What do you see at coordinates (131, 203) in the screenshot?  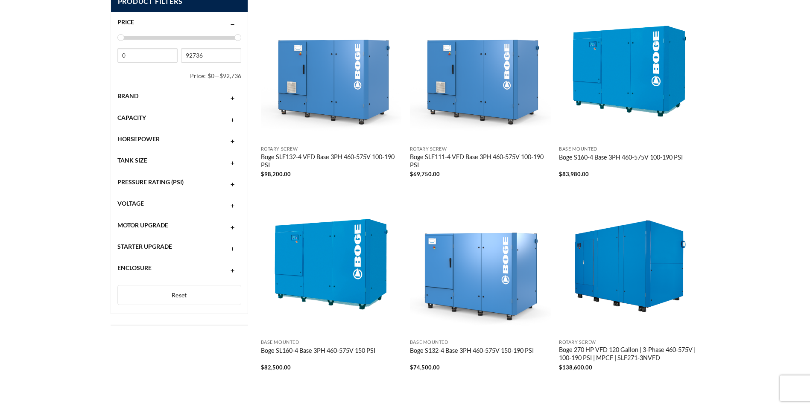 I see `span: Voltage` at bounding box center [131, 203].